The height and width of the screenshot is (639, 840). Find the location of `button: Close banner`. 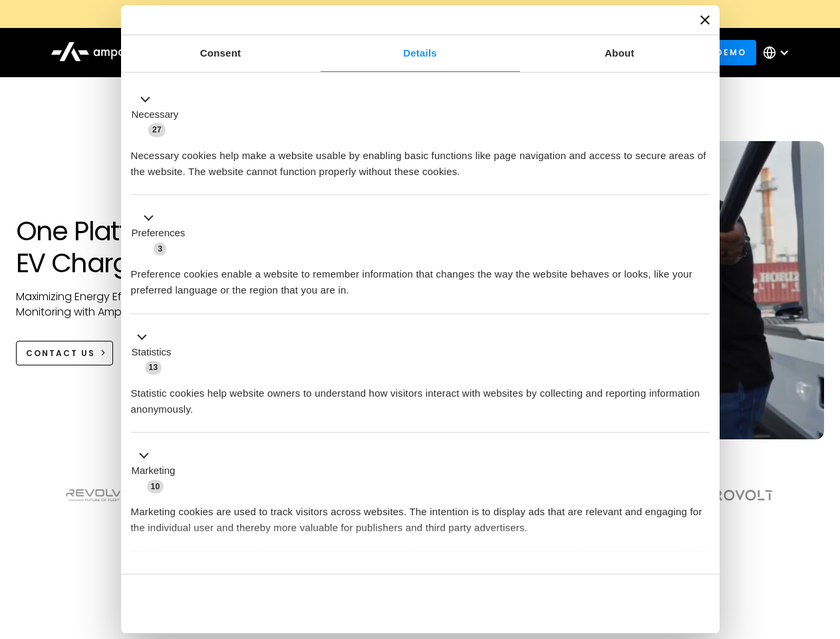

button: Close banner is located at coordinates (705, 20).